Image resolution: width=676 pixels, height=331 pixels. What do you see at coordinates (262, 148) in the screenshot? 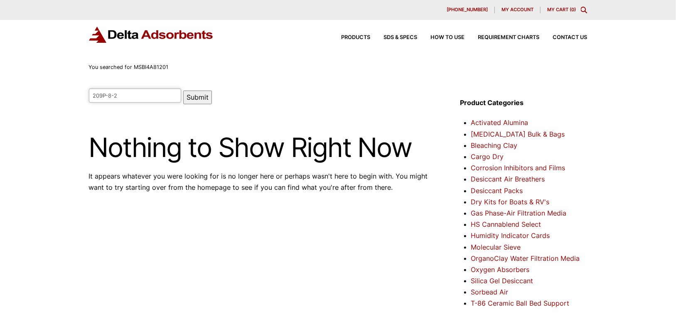
I see `h1: Nothing to Show Right Now` at bounding box center [262, 148].